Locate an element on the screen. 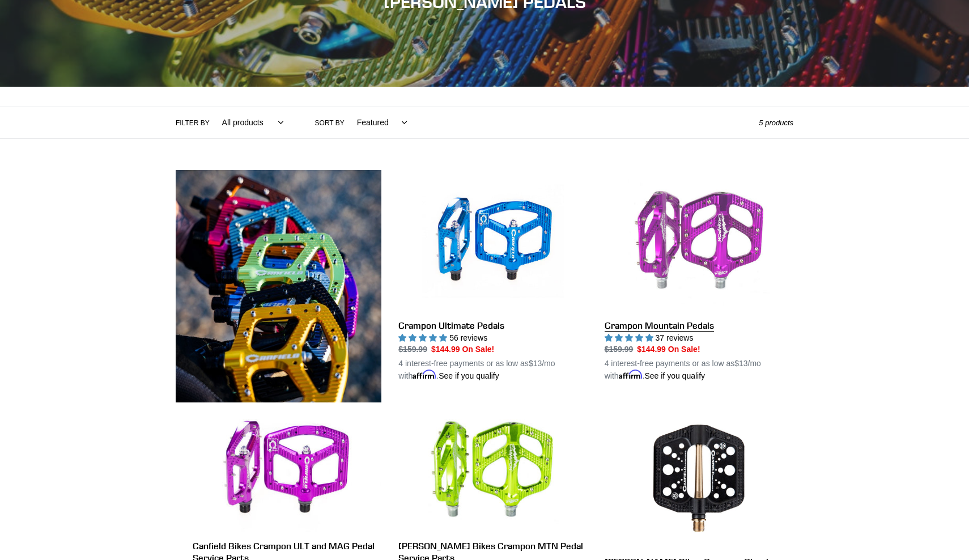 The height and width of the screenshot is (560, 969). a: Content block image is located at coordinates (278, 286).